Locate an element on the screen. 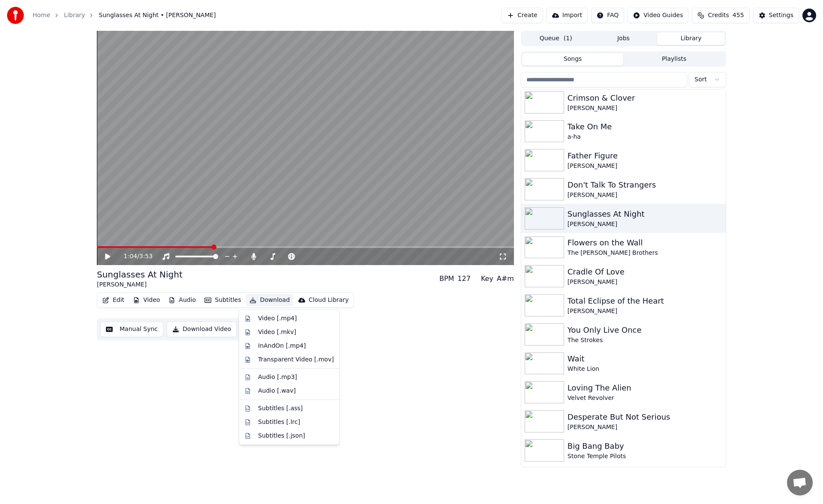  span: 1:04 is located at coordinates (130, 256).